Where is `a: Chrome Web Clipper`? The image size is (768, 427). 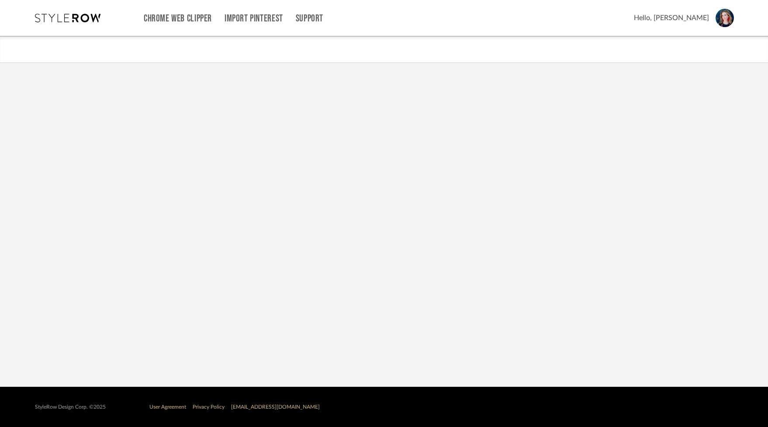 a: Chrome Web Clipper is located at coordinates (178, 18).